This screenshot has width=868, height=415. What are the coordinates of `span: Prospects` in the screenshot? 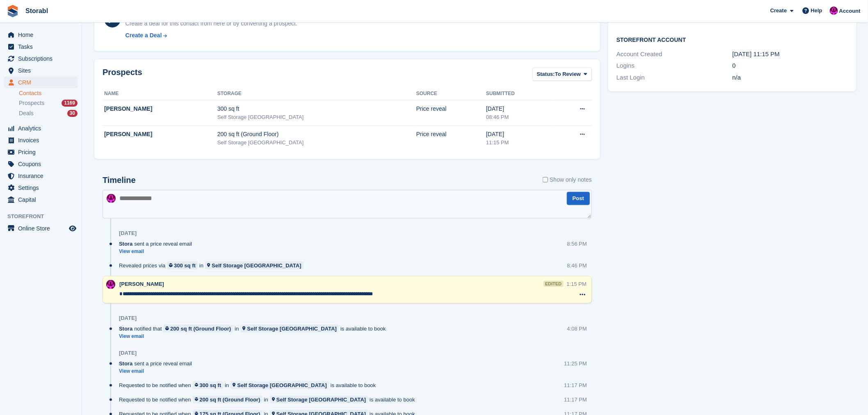 It's located at (32, 103).